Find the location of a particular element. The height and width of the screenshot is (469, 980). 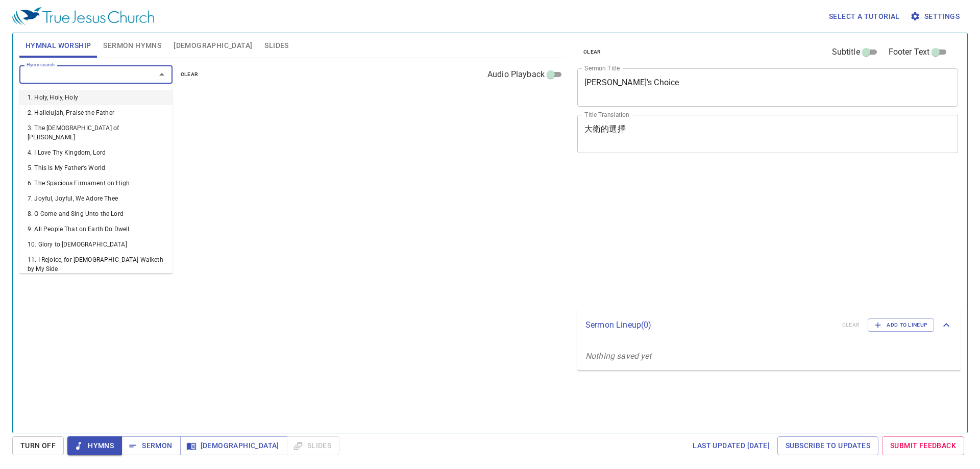

span: Turn Off is located at coordinates (38, 446).